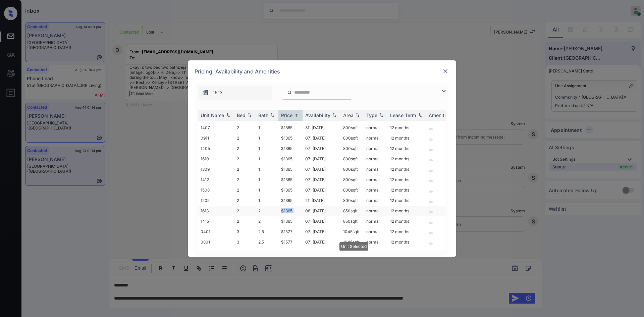 This screenshot has height=317, width=644. I want to click on td: 0801, so click(216, 242).